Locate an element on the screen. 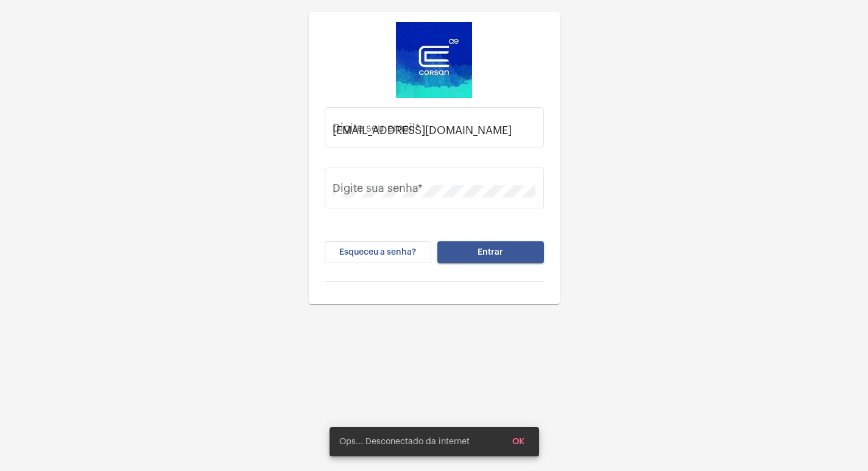 This screenshot has height=471, width=868. button: Entrar is located at coordinates (490, 252).